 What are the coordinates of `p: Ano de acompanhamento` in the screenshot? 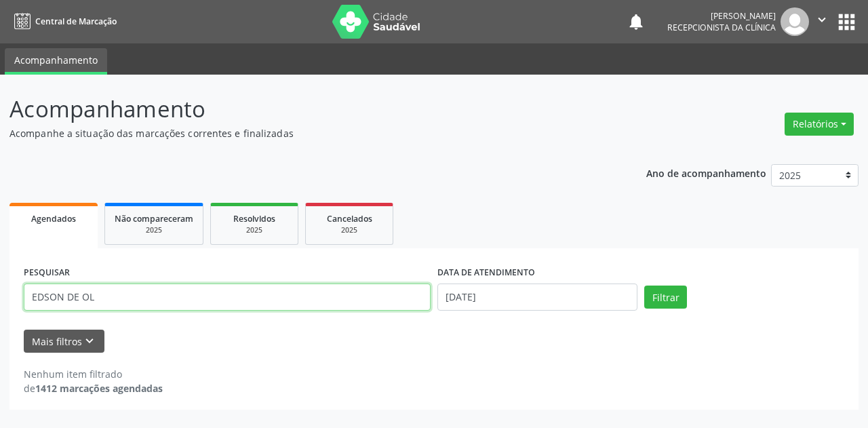 It's located at (705, 172).